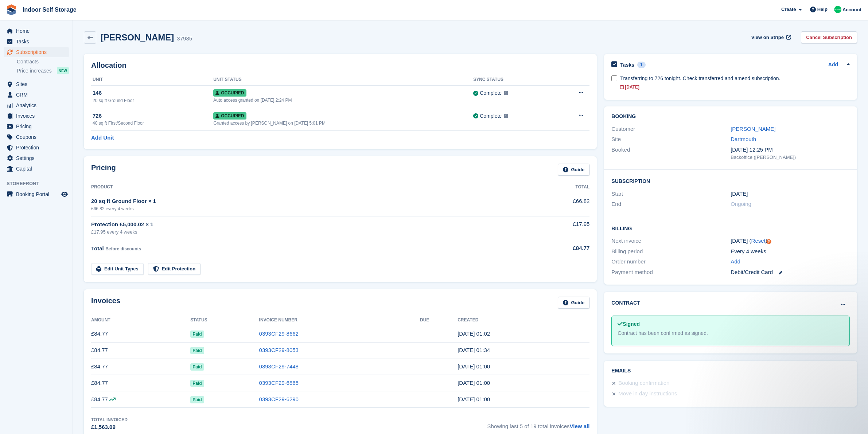 This screenshot has width=868, height=434. What do you see at coordinates (308, 209) in the screenshot?
I see `div: £66.82 every 4 weeks` at bounding box center [308, 209].